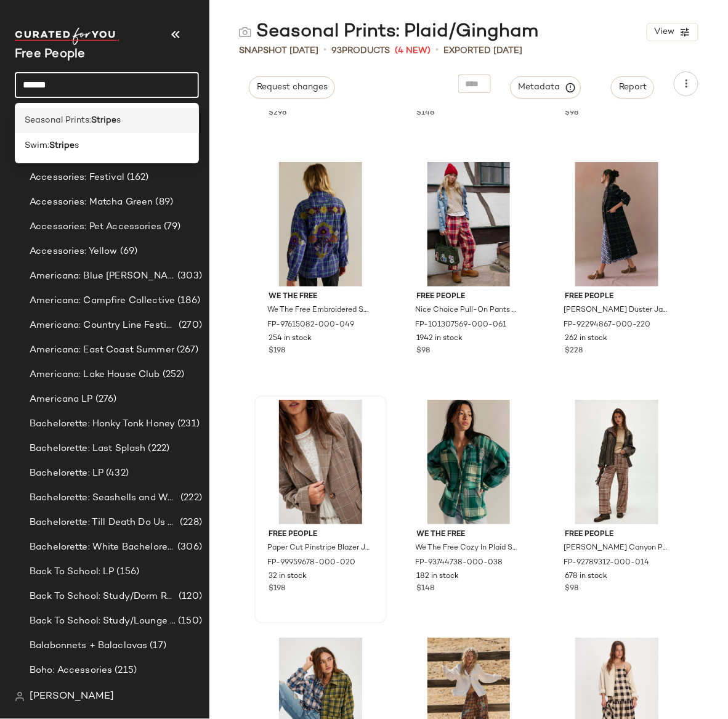 The image size is (728, 719). Describe the element at coordinates (586, 339) in the screenshot. I see `span: 262 in stock` at that location.